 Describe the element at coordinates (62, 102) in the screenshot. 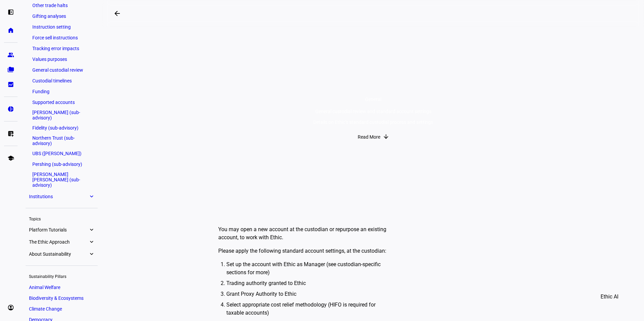

I see `a: Supported accounts` at that location.